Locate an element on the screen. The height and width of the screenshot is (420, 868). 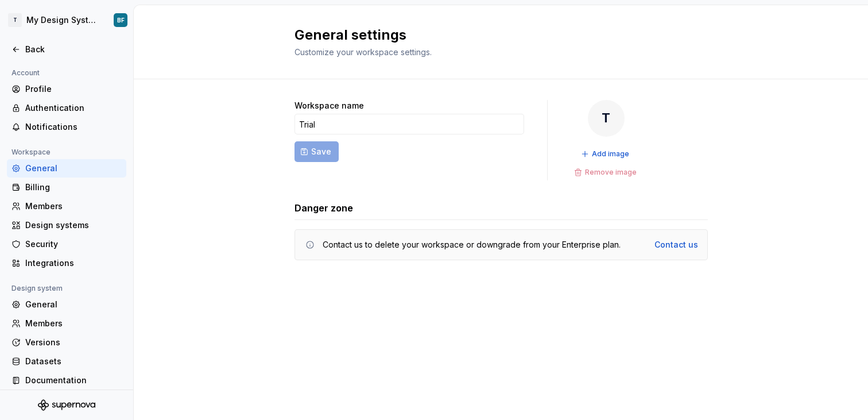
a: Documentation is located at coordinates (67, 380).